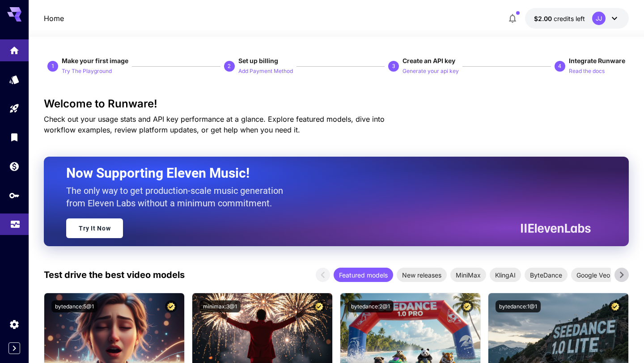  I want to click on div: MiniMax, so click(468, 275).